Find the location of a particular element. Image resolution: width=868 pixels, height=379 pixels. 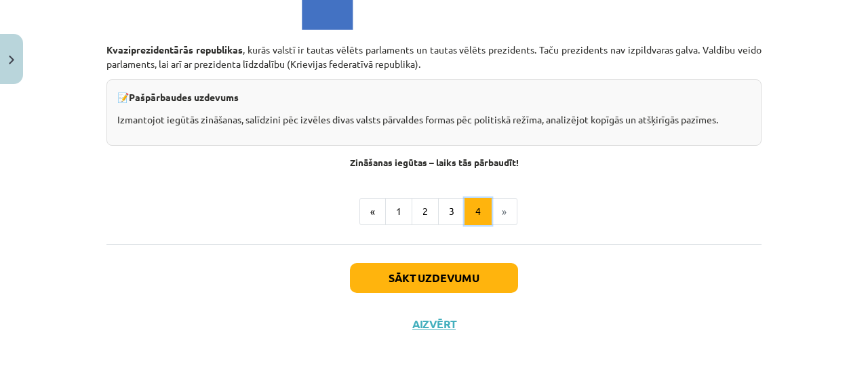

b: Kvaziprezidentārās republikas is located at coordinates (174, 50).